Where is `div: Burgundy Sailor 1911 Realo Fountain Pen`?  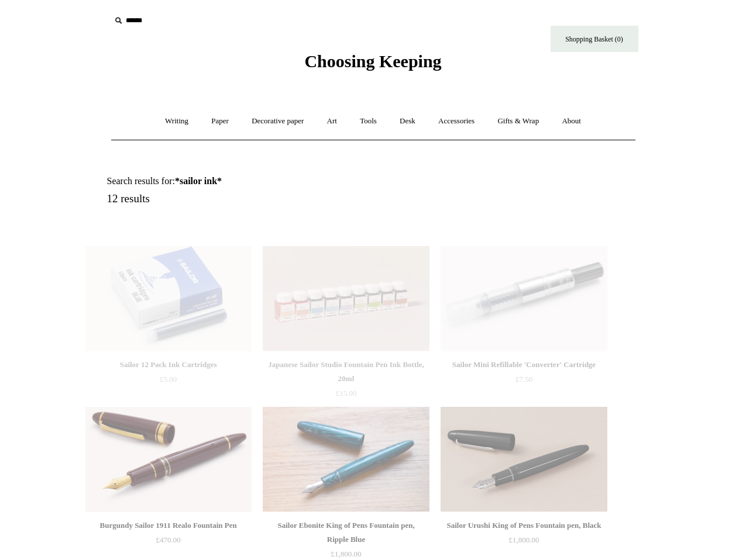
div: Burgundy Sailor 1911 Realo Fountain Pen is located at coordinates (168, 526).